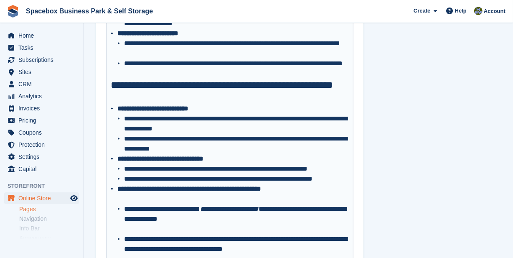  I want to click on img: stora-icon-8386f47178a22dfd0bd8f6a31ec36ba5ce8667c1dd55bd0f319d3a0aa187defe.svg, so click(13, 11).